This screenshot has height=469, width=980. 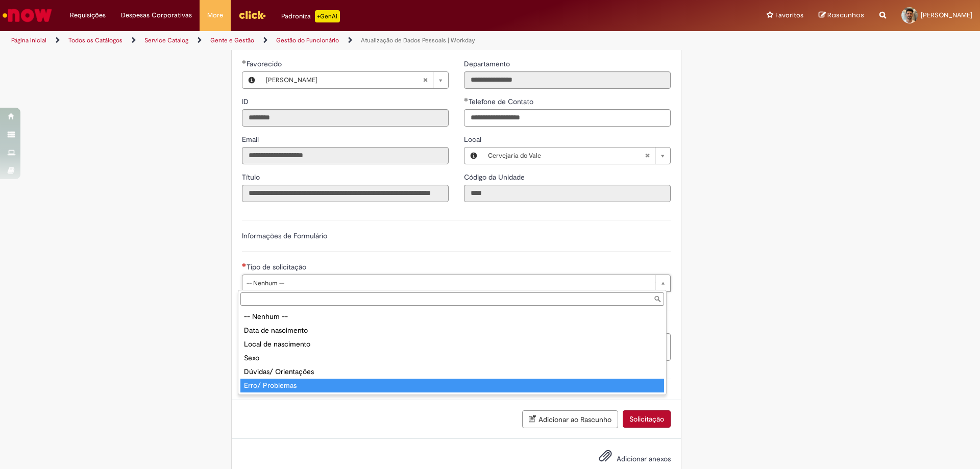 I want to click on div: Data de nascimento, so click(x=452, y=330).